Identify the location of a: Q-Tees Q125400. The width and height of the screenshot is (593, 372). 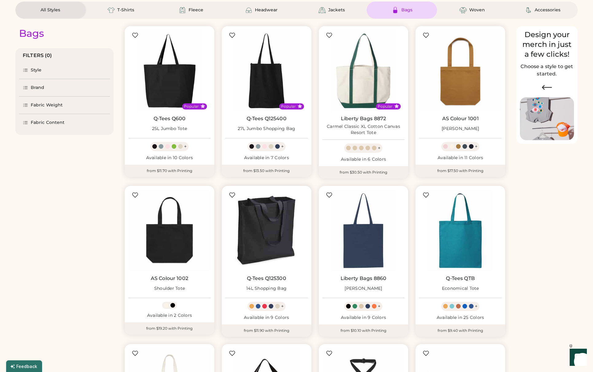
(266, 119).